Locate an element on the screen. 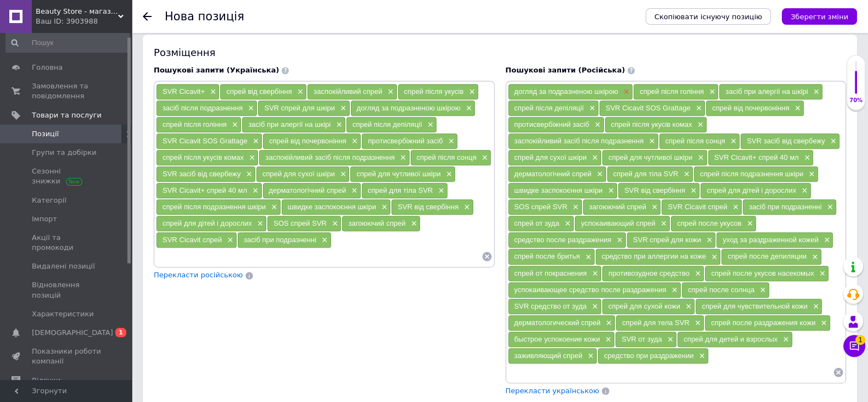 This screenshot has height=402, width=868. font: Як використовувати: is located at coordinates (48, 51).